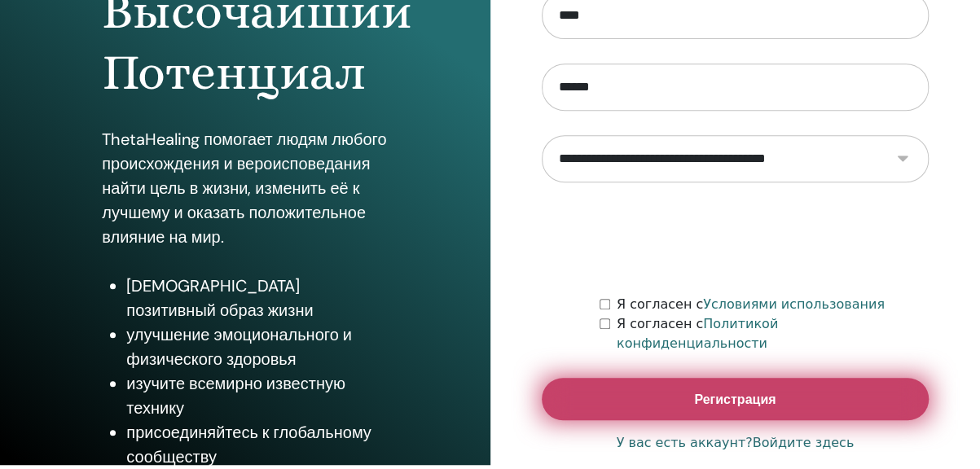  Describe the element at coordinates (803, 443) in the screenshot. I see `ya-tr-span: Войдите здесь` at that location.